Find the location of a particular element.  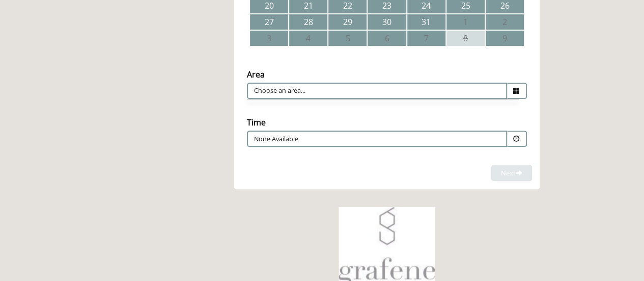

td: 31 is located at coordinates (426, 22).